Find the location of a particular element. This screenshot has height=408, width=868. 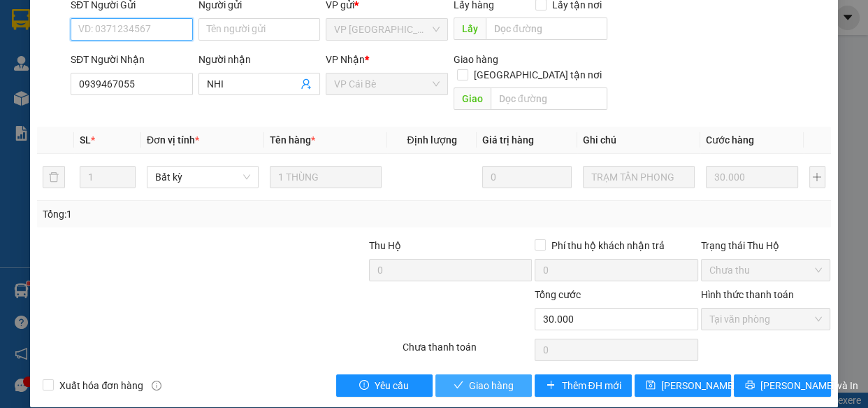

span: Xuất hóa đơn hàng is located at coordinates (102, 386).